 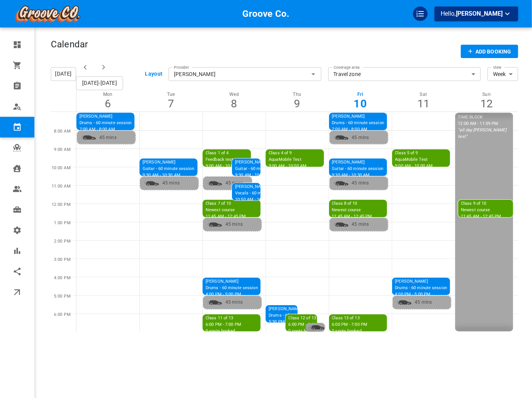 I want to click on div: 10, so click(x=360, y=104).